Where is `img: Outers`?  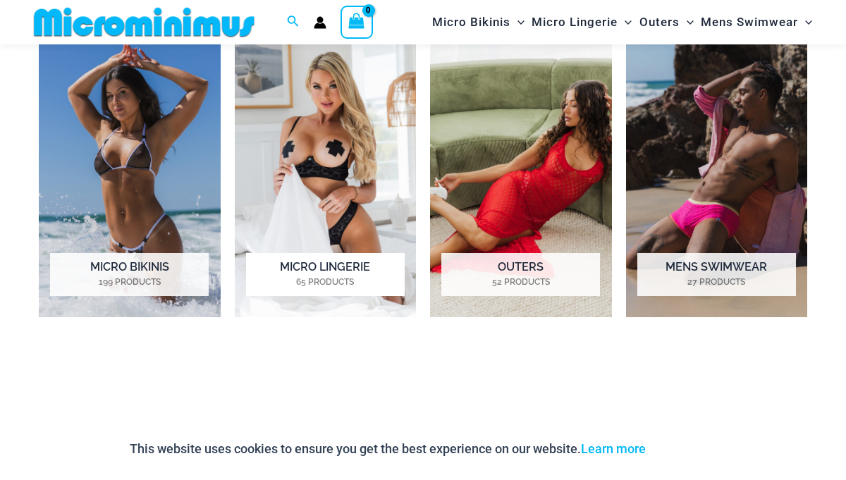
img: Outers is located at coordinates (521, 176).